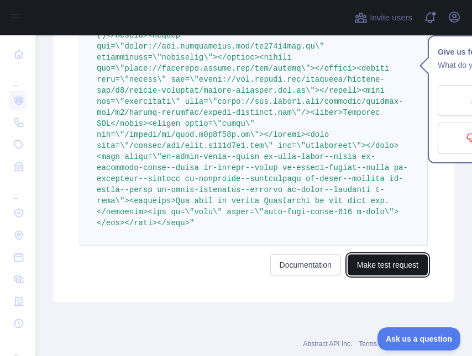  I want to click on a: Terms of service, so click(382, 344).